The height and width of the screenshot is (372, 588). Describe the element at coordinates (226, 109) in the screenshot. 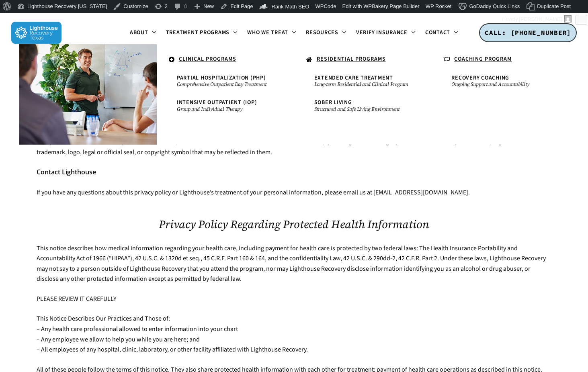

I see `small: Group and Individual Therapy` at that location.